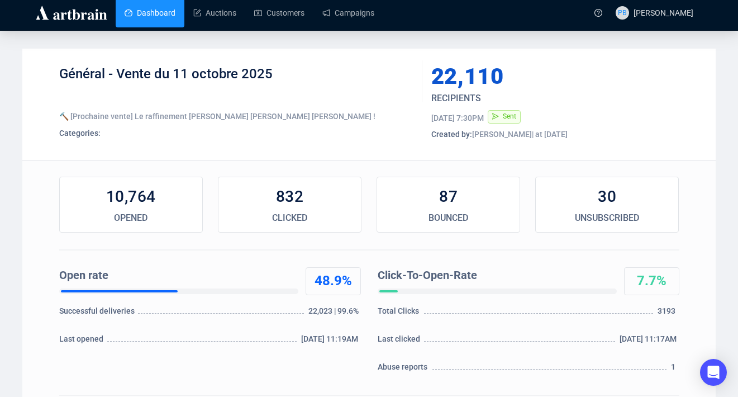 Image resolution: width=738 pixels, height=397 pixels. I want to click on div: Total Clicks, so click(400, 313).